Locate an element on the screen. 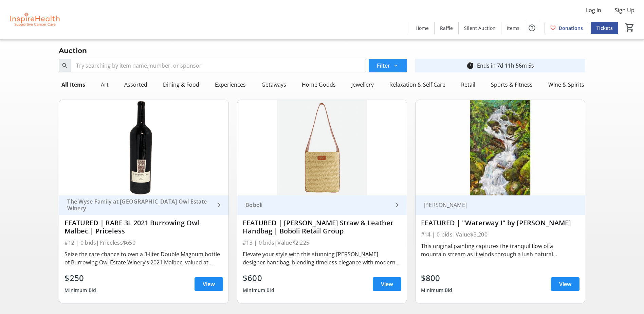  a: Silent Auction is located at coordinates (480, 28).